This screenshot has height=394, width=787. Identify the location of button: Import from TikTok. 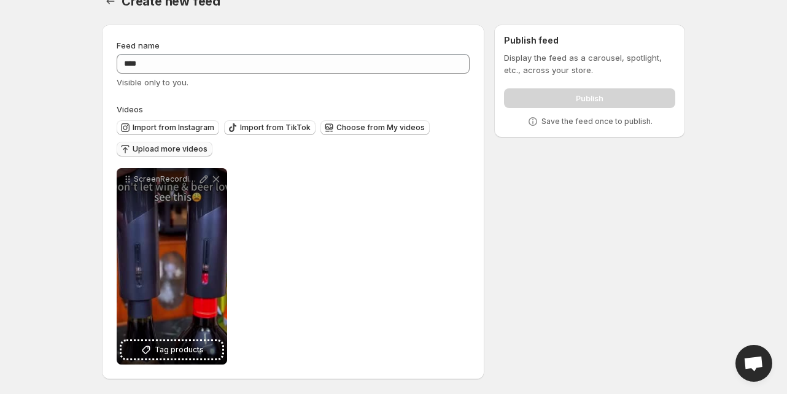
(270, 128).